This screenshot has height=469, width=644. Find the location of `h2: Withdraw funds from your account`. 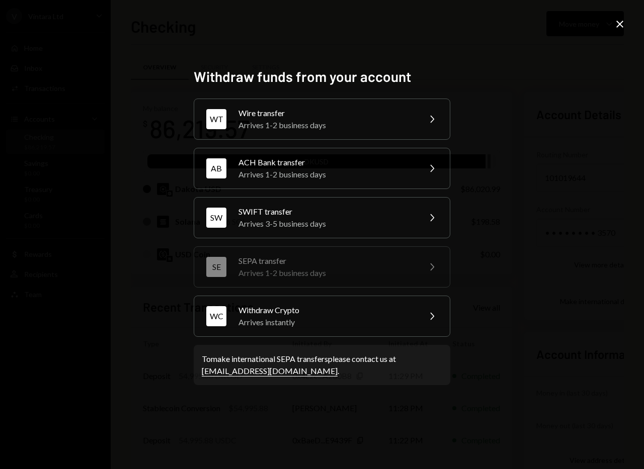

h2: Withdraw funds from your account is located at coordinates (322, 76).